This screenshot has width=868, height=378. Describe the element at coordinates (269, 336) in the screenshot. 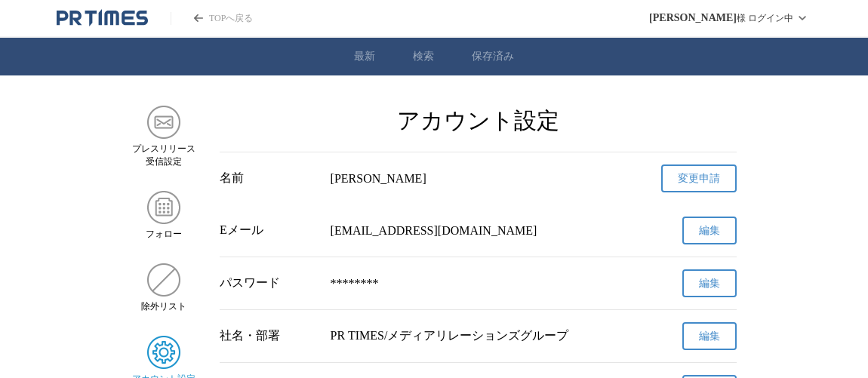

I see `div: 社名・部署` at that location.